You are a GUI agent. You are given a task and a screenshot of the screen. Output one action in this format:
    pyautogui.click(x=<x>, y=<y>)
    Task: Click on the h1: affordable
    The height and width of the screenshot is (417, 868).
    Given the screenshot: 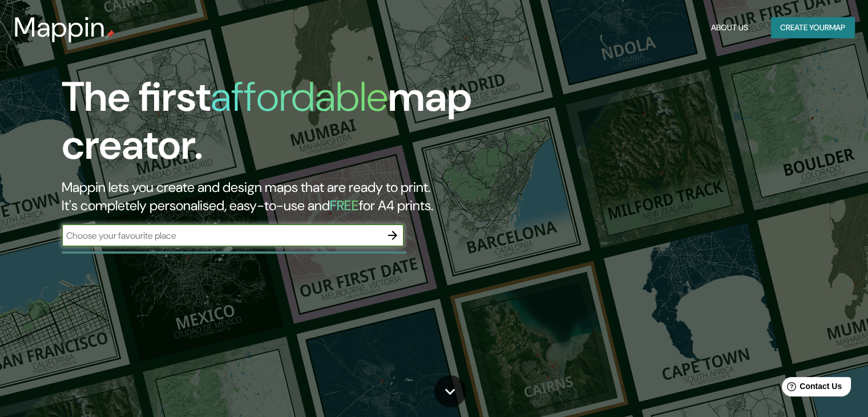 What is the action you would take?
    pyautogui.click(x=299, y=97)
    